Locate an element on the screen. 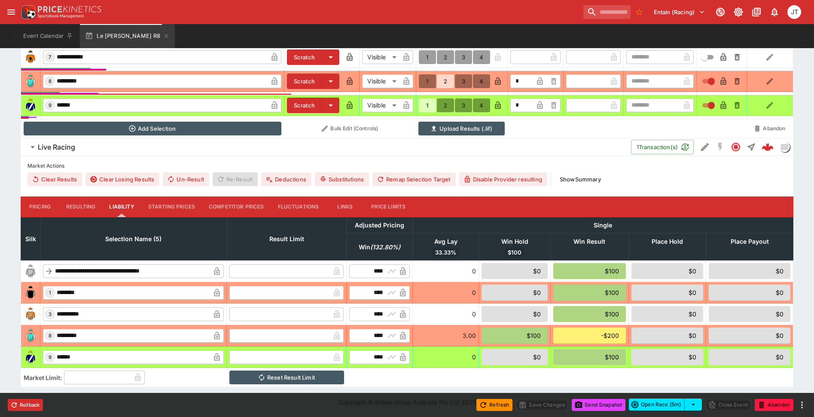 This screenshot has height=417, width=814. button: Price Limits is located at coordinates (388, 207).